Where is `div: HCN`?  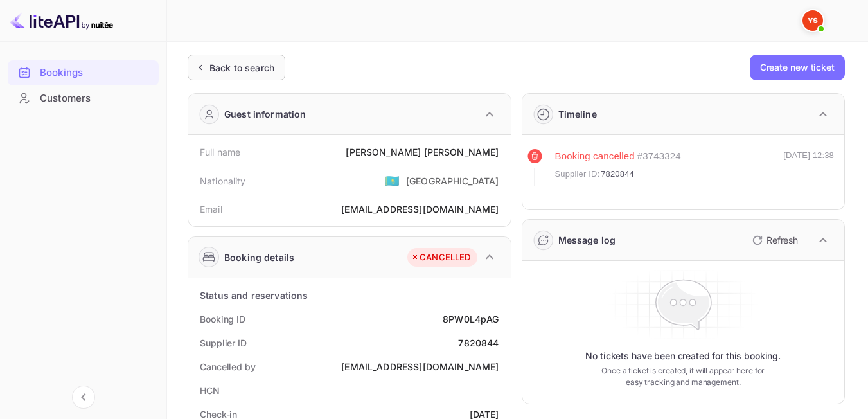
div: HCN is located at coordinates (209, 390).